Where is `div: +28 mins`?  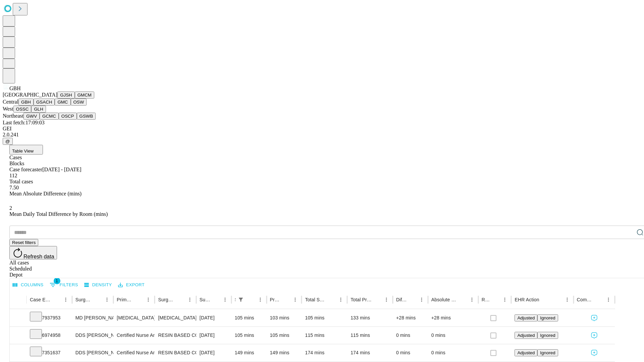
div: +28 mins is located at coordinates (410, 318).